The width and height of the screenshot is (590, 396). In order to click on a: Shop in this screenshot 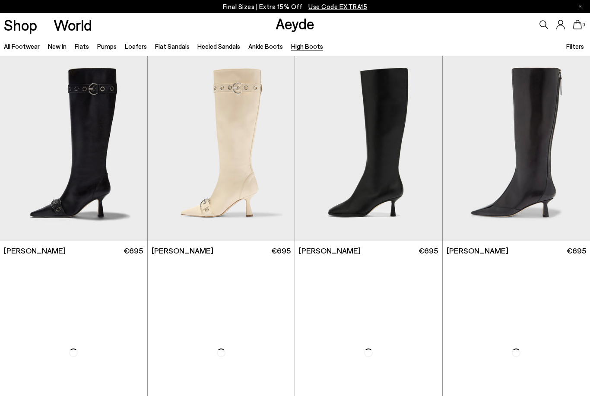, I will do `click(20, 25)`.